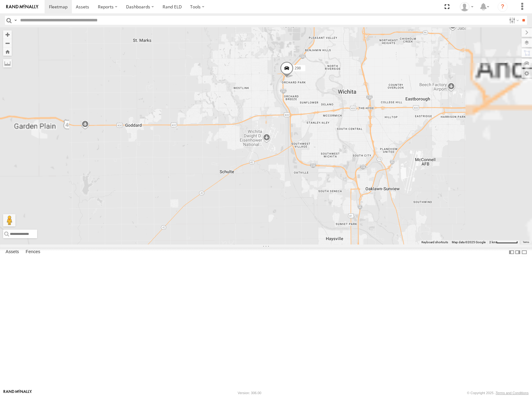  What do you see at coordinates (12, 252) in the screenshot?
I see `label: Assets` at bounding box center [12, 252].